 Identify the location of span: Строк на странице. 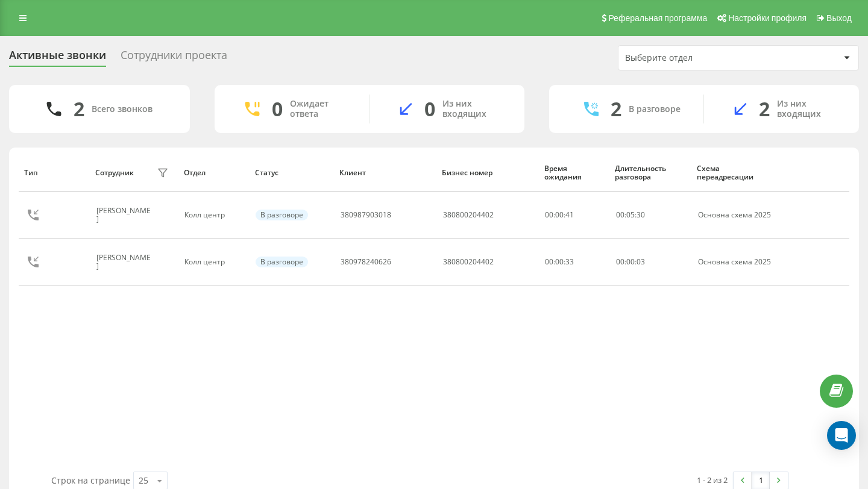
(90, 480).